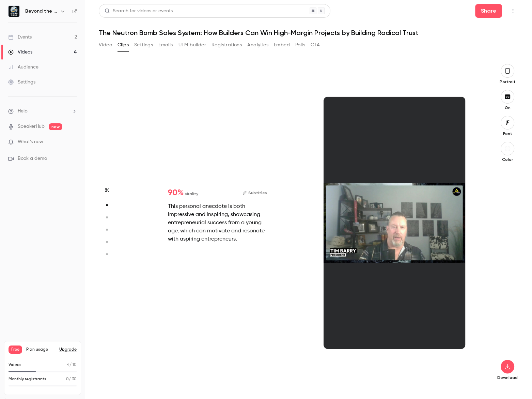 The image size is (532, 399). I want to click on img: Beyond the Bid, so click(14, 11).